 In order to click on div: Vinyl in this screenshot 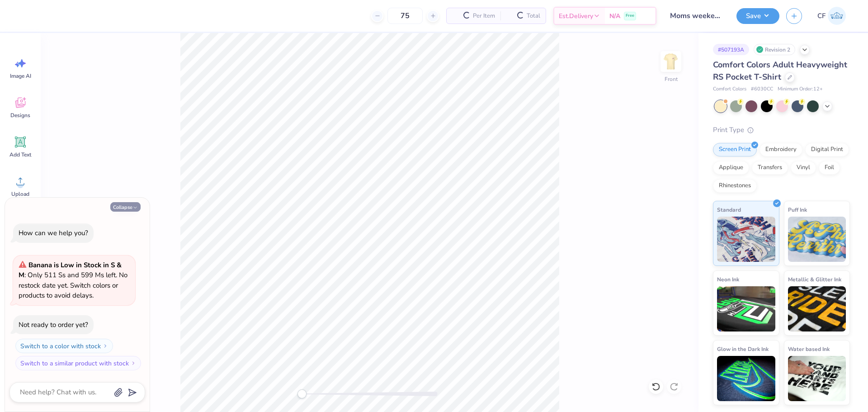, I will do `click(803, 168)`.